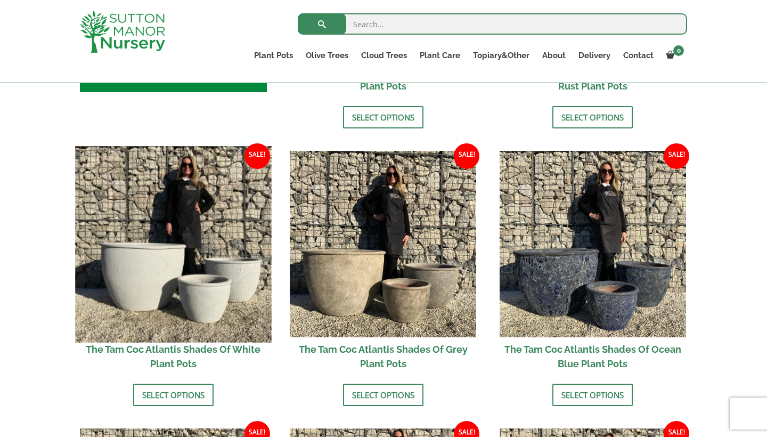 Image resolution: width=767 pixels, height=437 pixels. What do you see at coordinates (440, 55) in the screenshot?
I see `a: Plant Care` at bounding box center [440, 55].